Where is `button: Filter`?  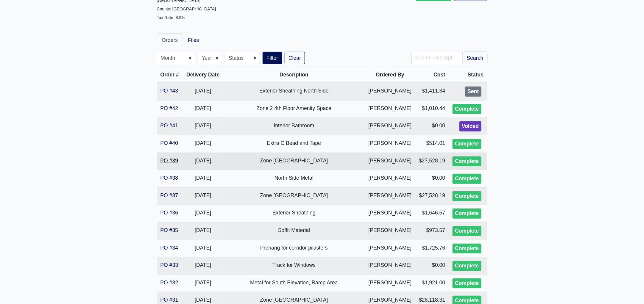 button: Filter is located at coordinates (272, 58).